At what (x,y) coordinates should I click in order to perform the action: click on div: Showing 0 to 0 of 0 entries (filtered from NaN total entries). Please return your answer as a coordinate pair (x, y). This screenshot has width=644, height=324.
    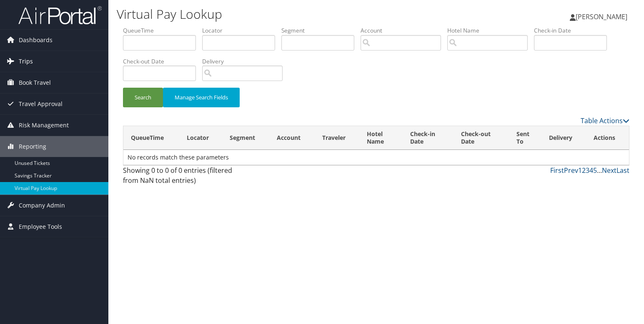
    Looking at the image, I should click on (181, 178).